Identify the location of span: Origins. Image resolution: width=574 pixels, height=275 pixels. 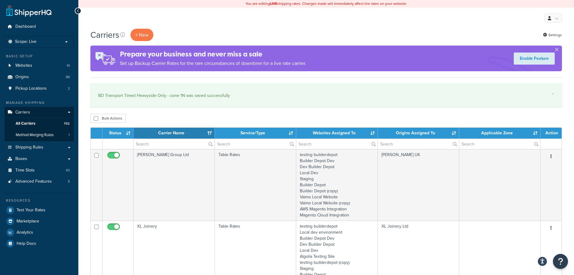
(22, 77).